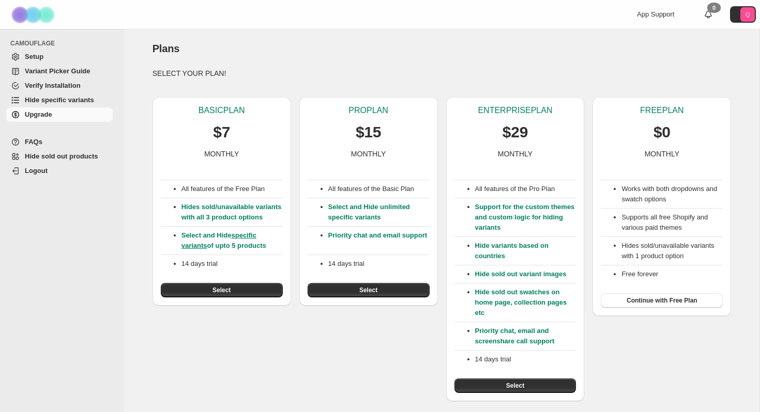 The image size is (760, 412). I want to click on span: Variant Picker Guide, so click(57, 71).